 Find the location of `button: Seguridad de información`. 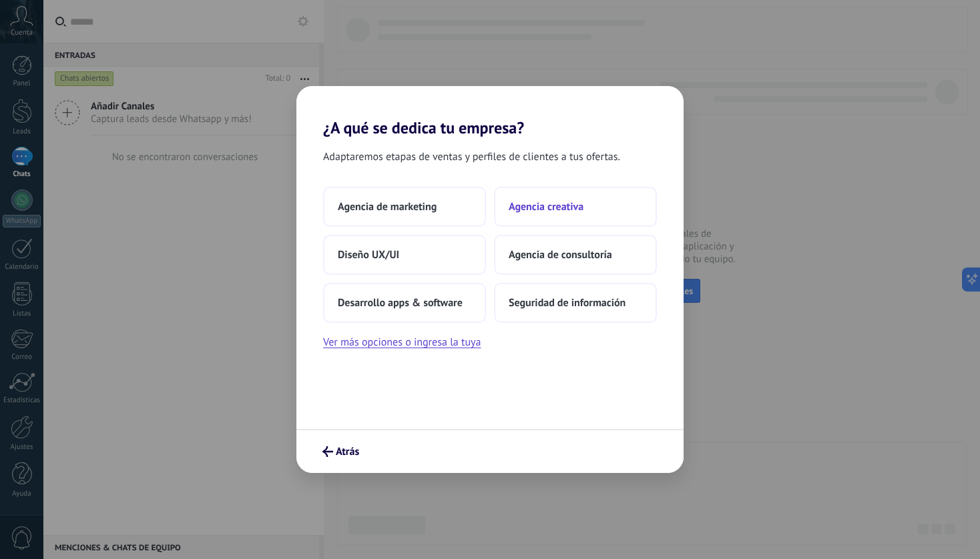

button: Seguridad de información is located at coordinates (575, 303).